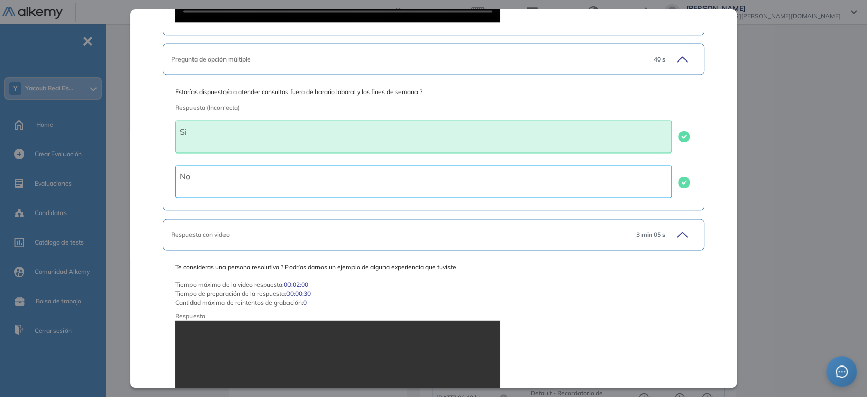 The image size is (867, 397). I want to click on span: Cantidad máxima de reintentos de grabación :, so click(239, 302).